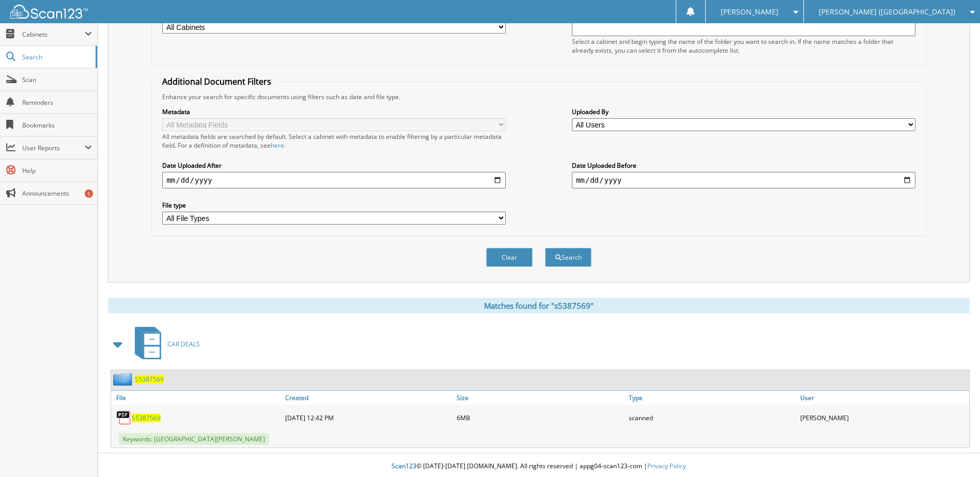 The image size is (980, 477). Describe the element at coordinates (197, 398) in the screenshot. I see `a: File` at that location.